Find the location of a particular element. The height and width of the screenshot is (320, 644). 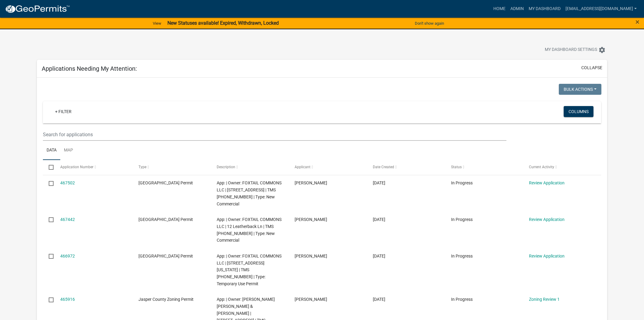

datatable-header-cell: Type is located at coordinates (172, 167).